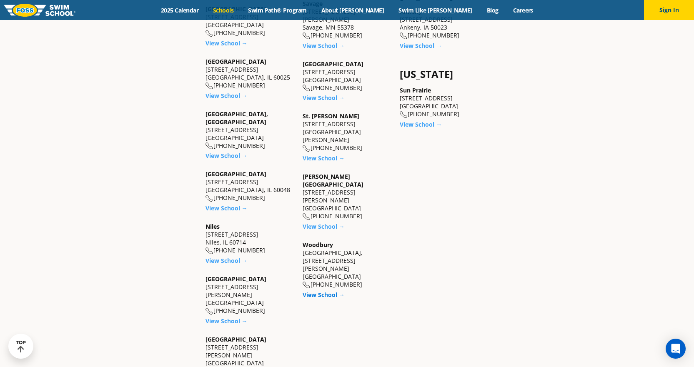 The image size is (694, 367). What do you see at coordinates (318, 245) in the screenshot?
I see `a: Woodbury` at bounding box center [318, 245].